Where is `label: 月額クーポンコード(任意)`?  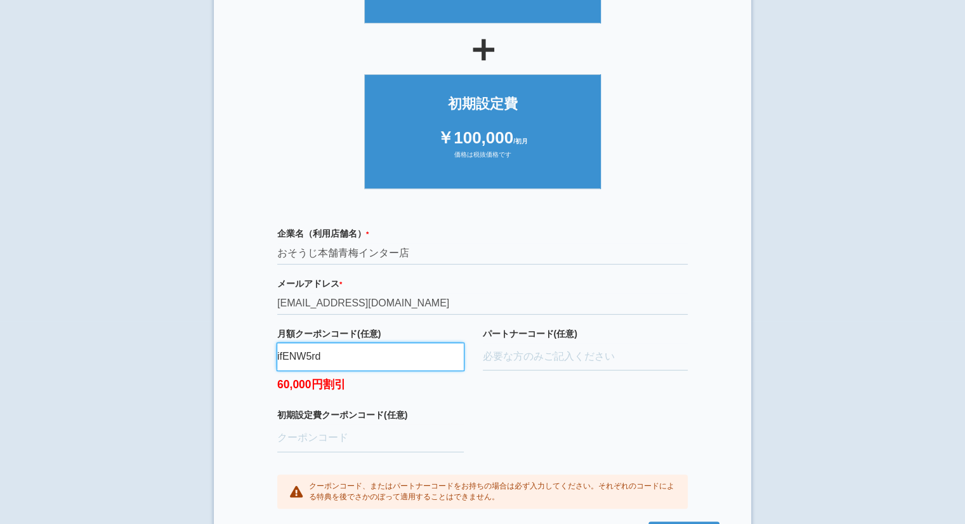 label: 月額クーポンコード(任意) is located at coordinates (371, 334).